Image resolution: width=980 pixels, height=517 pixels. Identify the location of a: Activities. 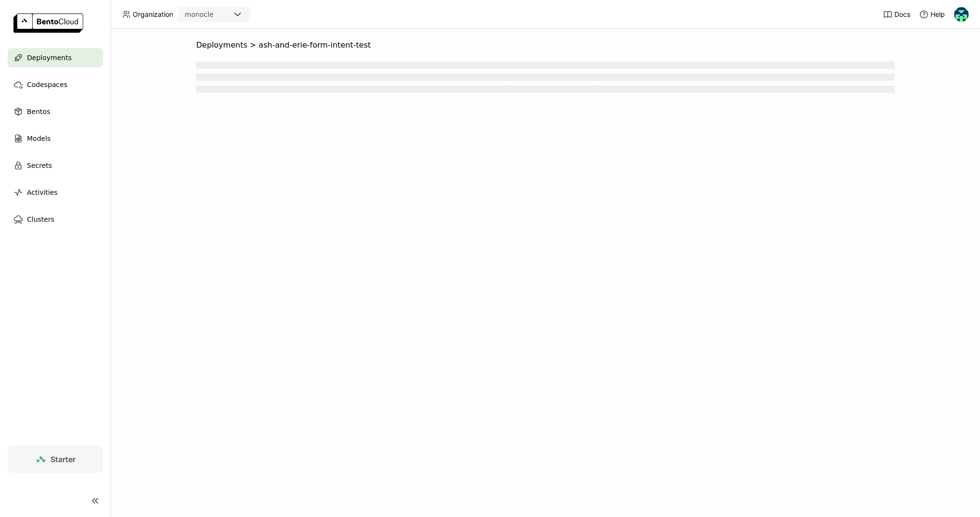
(56, 192).